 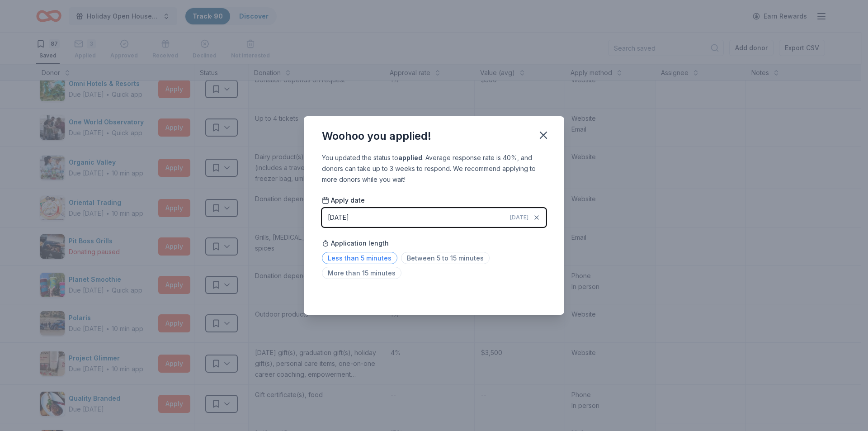 I want to click on div: You updated the status to . Average response rate is 40%, and donors can take up to 3 weeks to re..., so click(x=434, y=168).